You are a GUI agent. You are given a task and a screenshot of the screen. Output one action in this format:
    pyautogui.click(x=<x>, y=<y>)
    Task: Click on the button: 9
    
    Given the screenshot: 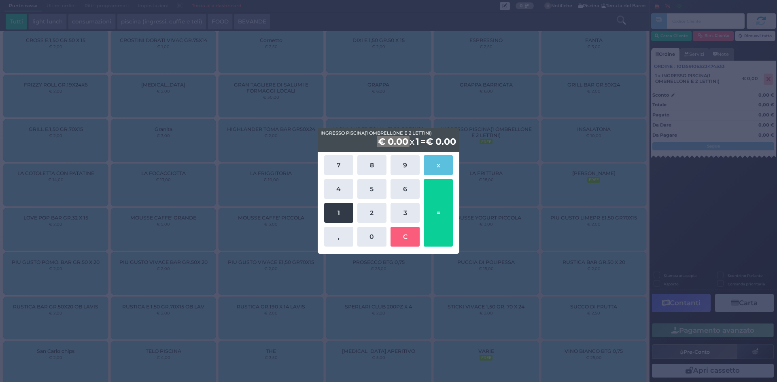 What is the action you would take?
    pyautogui.click(x=405, y=165)
    